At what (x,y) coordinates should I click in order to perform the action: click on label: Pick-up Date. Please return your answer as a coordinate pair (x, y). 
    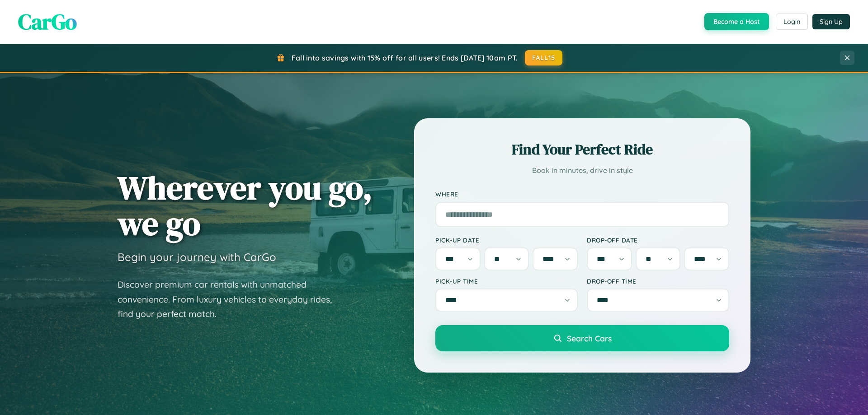
    Looking at the image, I should click on (507, 240).